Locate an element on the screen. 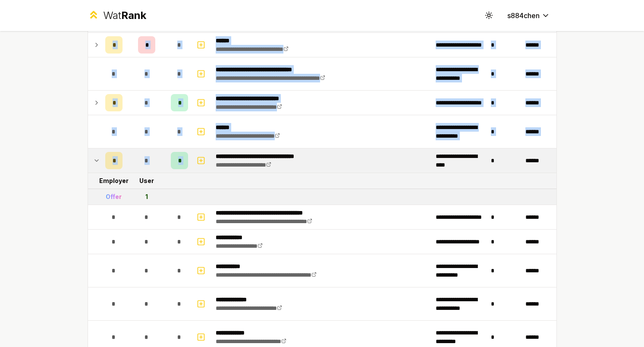 This screenshot has height=347, width=644. div: Wat is located at coordinates (125, 16).